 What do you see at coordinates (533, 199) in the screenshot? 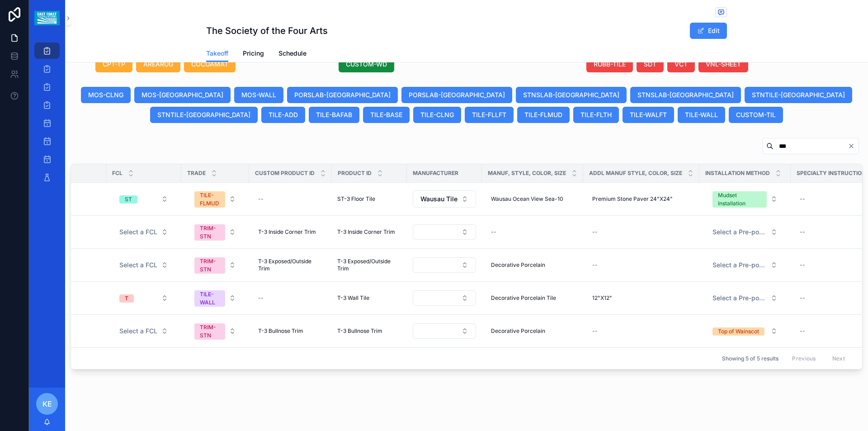
I see `a: Wausau Ocean View Sea-10` at bounding box center [533, 199].